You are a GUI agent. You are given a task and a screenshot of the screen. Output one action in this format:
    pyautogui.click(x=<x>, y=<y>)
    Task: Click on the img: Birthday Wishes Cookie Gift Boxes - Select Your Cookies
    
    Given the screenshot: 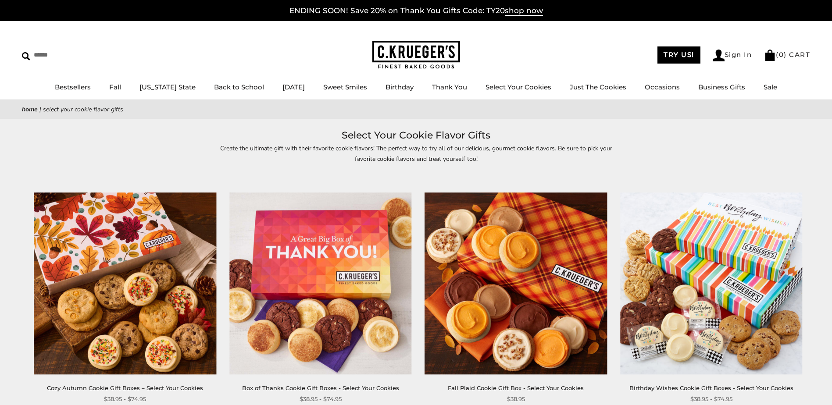 What is the action you would take?
    pyautogui.click(x=711, y=284)
    